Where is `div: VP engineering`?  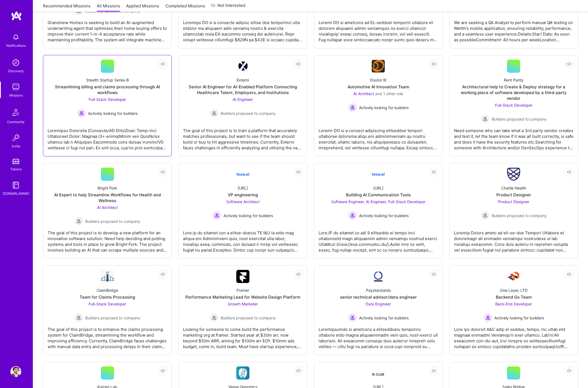
div: VP engineering is located at coordinates (243, 195).